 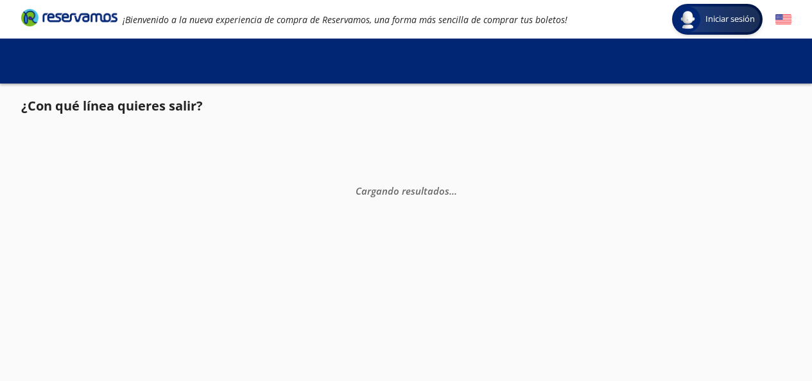 I want to click on button: English, so click(x=783, y=19).